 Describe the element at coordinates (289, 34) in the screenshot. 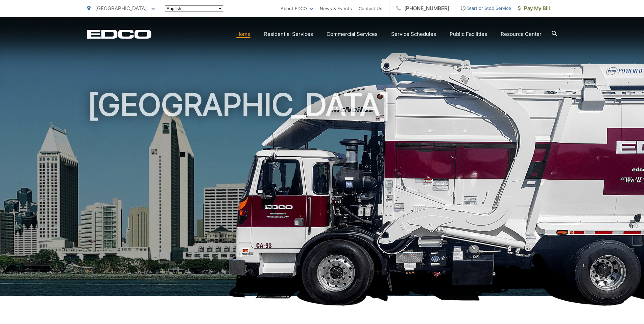

I see `a: Residential Services` at that location.